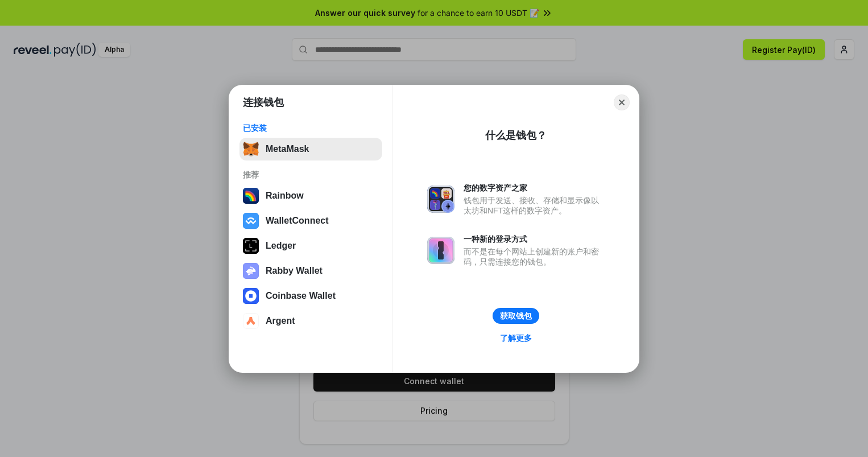  What do you see at coordinates (300, 296) in the screenshot?
I see `div: Coinbase Wallet` at bounding box center [300, 296].